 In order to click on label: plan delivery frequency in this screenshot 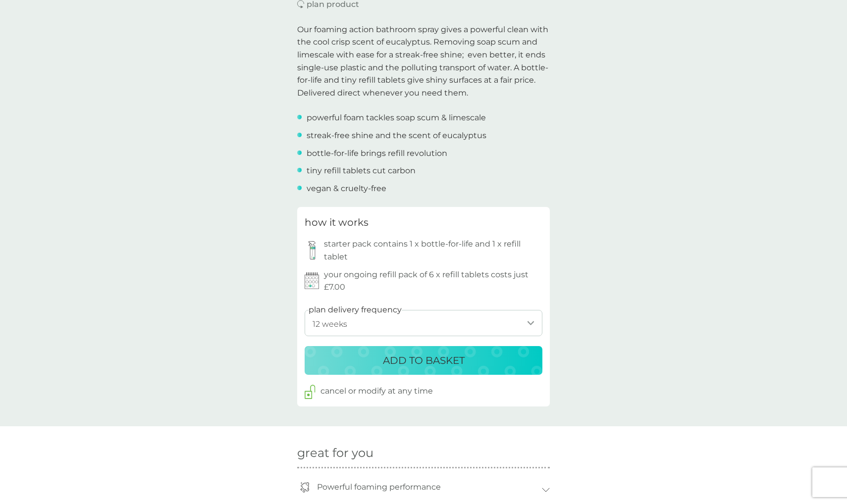, I will do `click(355, 310)`.